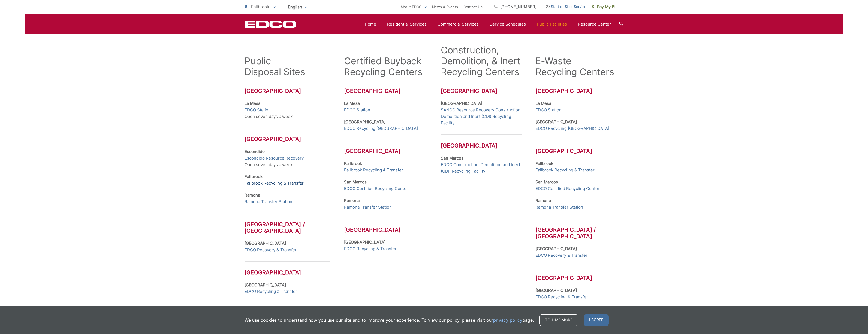 Image resolution: width=868 pixels, height=334 pixels. What do you see at coordinates (508, 320) in the screenshot?
I see `a: privacy policy` at bounding box center [508, 320].